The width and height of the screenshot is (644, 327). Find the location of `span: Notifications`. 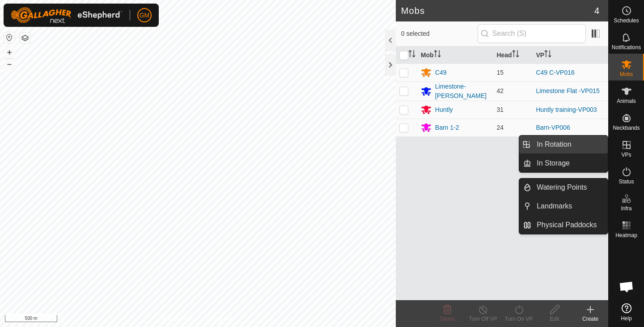

span: Notifications is located at coordinates (626, 48).